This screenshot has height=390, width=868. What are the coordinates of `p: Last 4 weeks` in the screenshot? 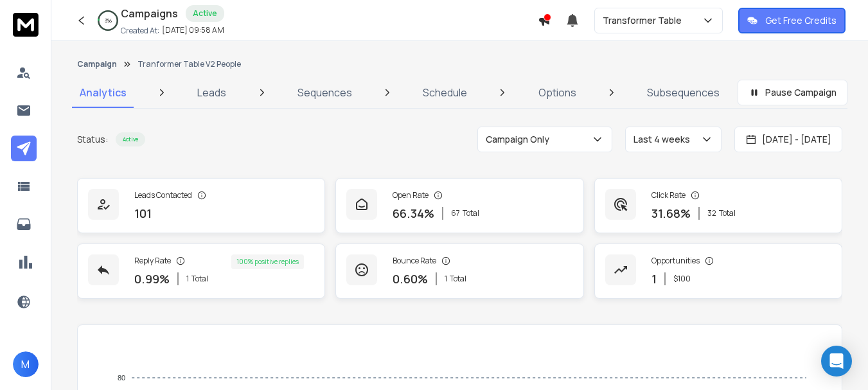 It's located at (664, 140).